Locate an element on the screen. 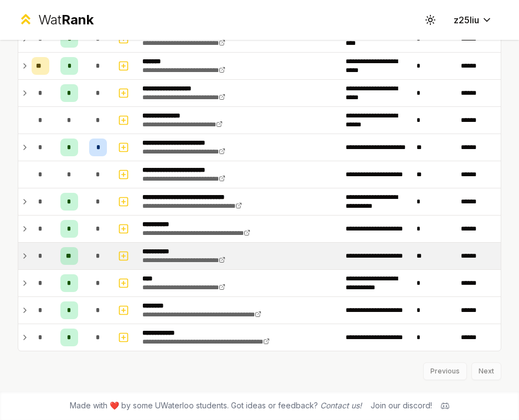 The height and width of the screenshot is (420, 519). a: Contact us! is located at coordinates (341, 405).